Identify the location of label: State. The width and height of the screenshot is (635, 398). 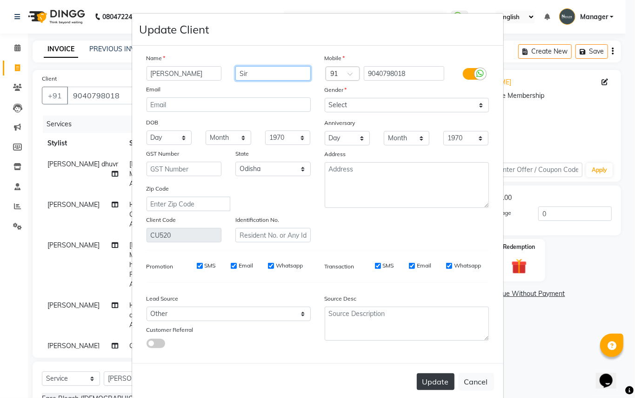
(242, 154).